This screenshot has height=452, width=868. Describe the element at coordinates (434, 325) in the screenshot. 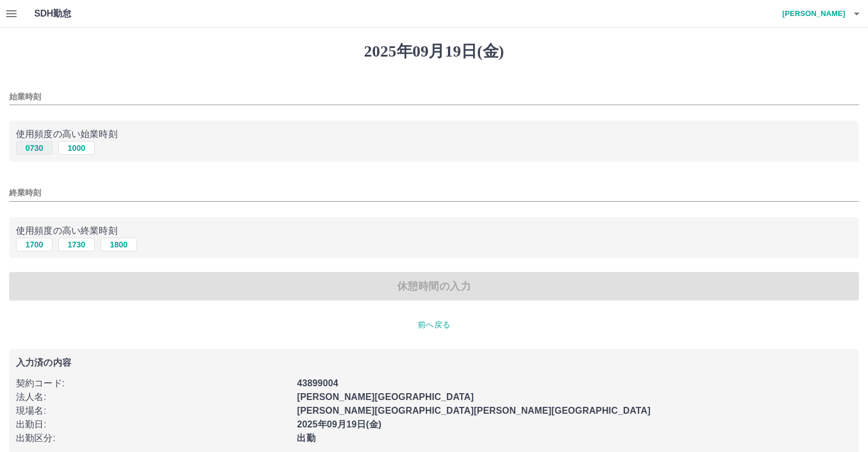

I see `p: 前へ戻る` at that location.